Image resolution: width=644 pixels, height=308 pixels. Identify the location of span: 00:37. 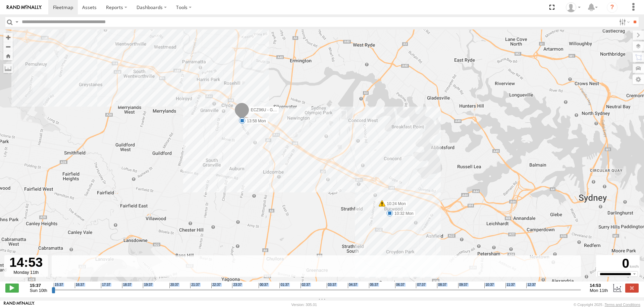
(263, 286).